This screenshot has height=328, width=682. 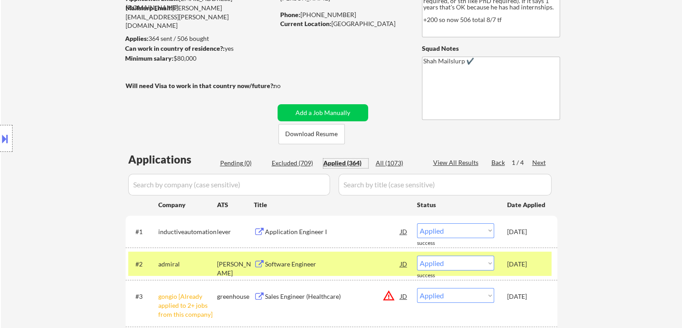 I want to click on strong: Current Location:, so click(x=306, y=23).